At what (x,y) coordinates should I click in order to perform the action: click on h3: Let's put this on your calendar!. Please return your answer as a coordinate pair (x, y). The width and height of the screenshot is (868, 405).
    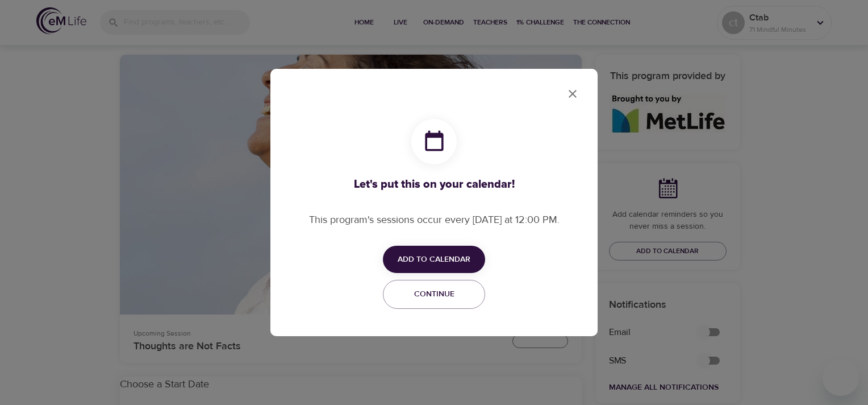
    Looking at the image, I should click on (434, 184).